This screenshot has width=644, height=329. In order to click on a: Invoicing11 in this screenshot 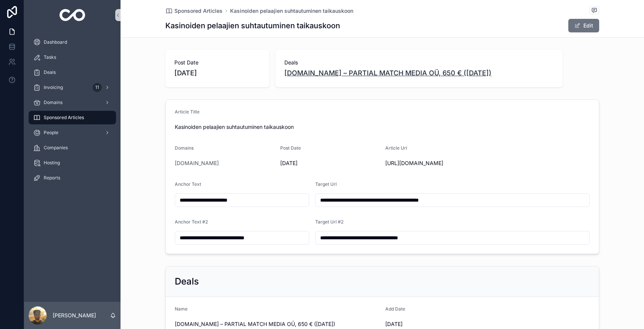, I will do `click(72, 87)`.